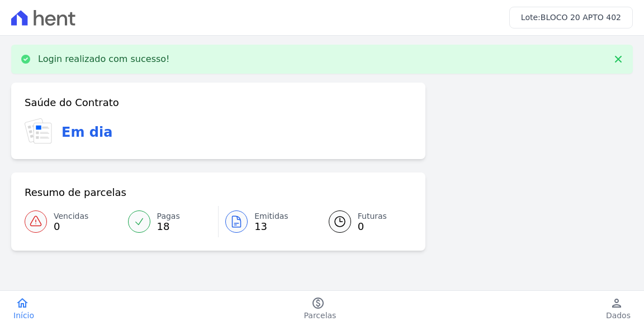 The width and height of the screenshot is (644, 326). Describe the element at coordinates (271, 227) in the screenshot. I see `span: 13` at that location.